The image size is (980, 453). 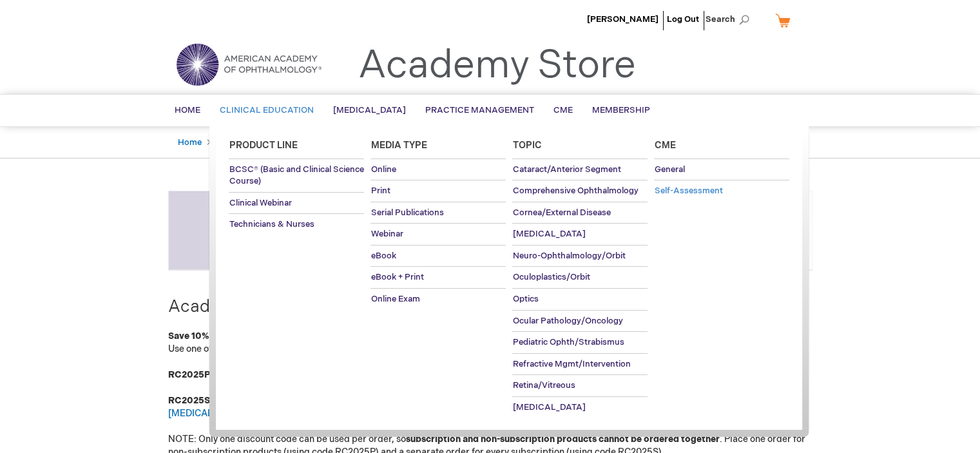 What do you see at coordinates (563, 439) in the screenshot?
I see `strong: subscription and non-subscription products cannot be ordered together` at bounding box center [563, 439].